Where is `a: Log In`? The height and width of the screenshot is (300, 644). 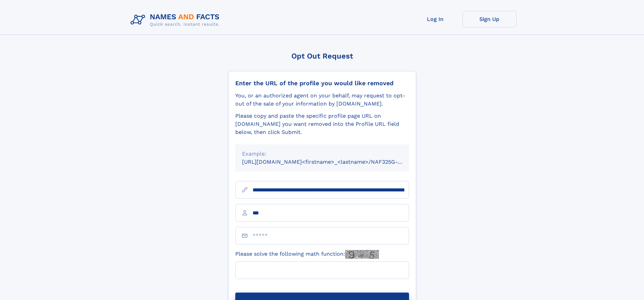
a: Log In is located at coordinates (436, 19).